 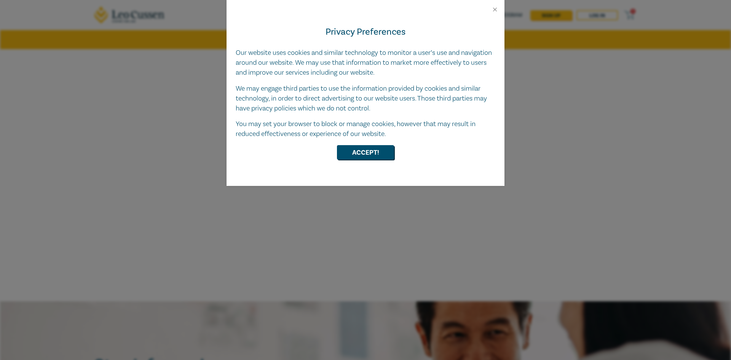 What do you see at coordinates (366, 32) in the screenshot?
I see `h4: Privacy Preferences` at bounding box center [366, 32].